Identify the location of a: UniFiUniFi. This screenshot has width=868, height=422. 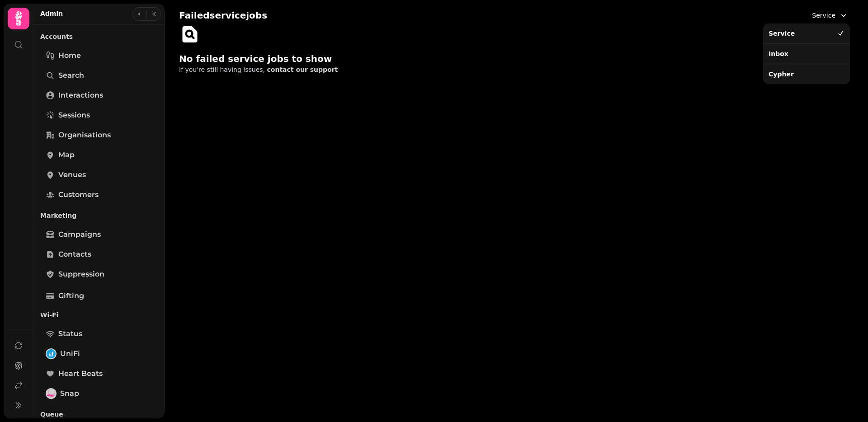
(98, 353).